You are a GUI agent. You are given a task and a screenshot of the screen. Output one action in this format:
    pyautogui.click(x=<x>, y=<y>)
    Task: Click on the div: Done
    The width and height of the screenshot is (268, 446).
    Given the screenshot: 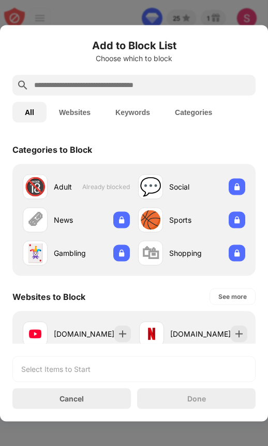 What is the action you would take?
    pyautogui.click(x=197, y=398)
    